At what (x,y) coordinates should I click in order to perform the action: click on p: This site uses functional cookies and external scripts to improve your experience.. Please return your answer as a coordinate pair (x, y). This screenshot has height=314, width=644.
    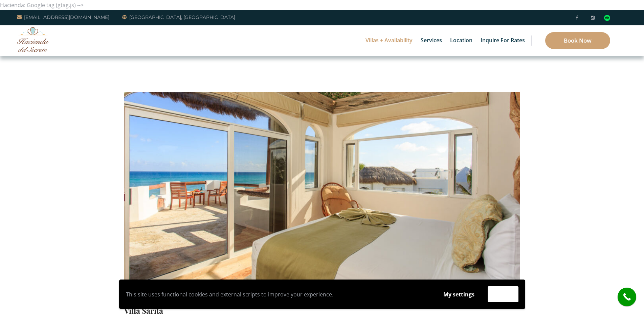
    Looking at the image, I should click on (278, 295).